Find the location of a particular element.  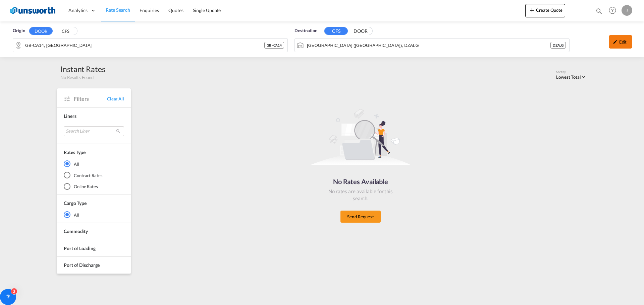

img: 3748d800213711f08852f18dcb6d8936.jpg is located at coordinates (33, 10).